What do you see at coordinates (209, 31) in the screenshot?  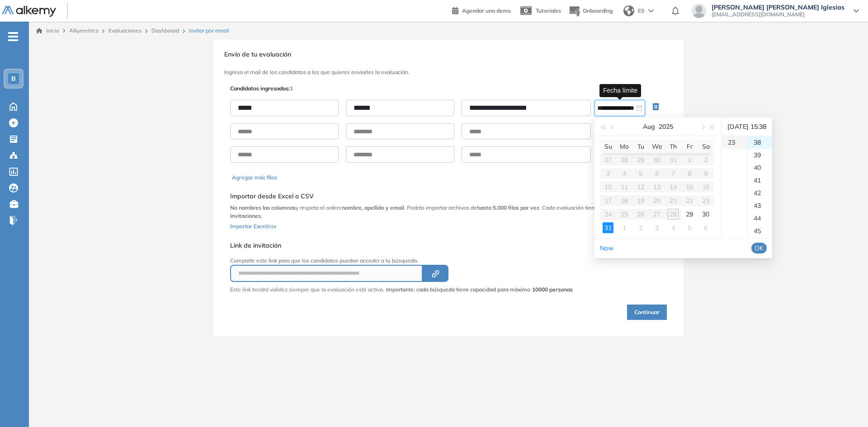 I see `span: Invitar por email` at bounding box center [209, 31].